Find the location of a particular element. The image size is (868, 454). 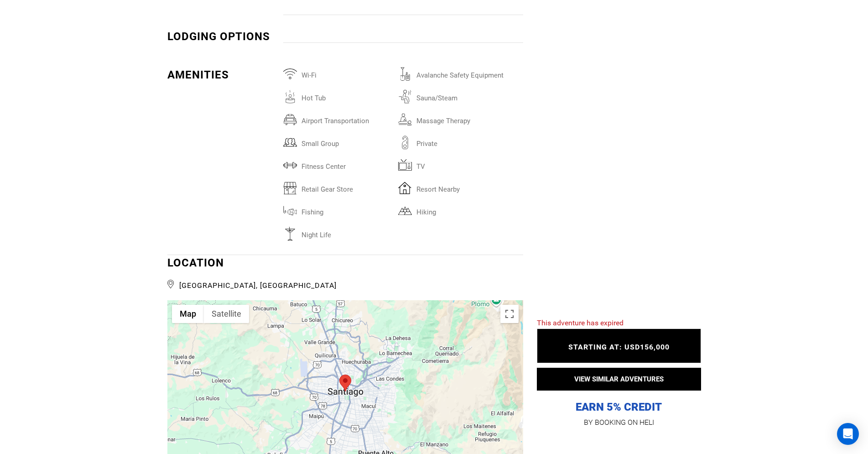

div: Open Intercom Messenger is located at coordinates (848, 433).